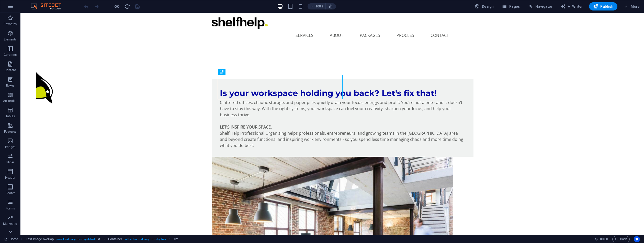 The height and width of the screenshot is (243, 644). What do you see at coordinates (99, 239) in the screenshot?
I see `i: This element is a customizable preset` at bounding box center [99, 239].